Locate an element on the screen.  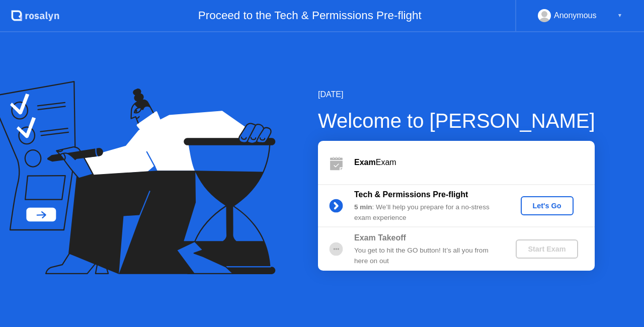
b: 5 min is located at coordinates (363, 207).